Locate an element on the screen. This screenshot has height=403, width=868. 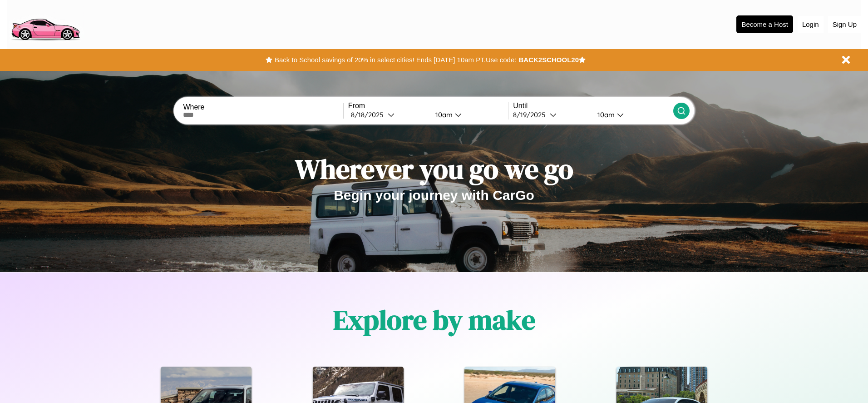
label: Where is located at coordinates (263, 107).